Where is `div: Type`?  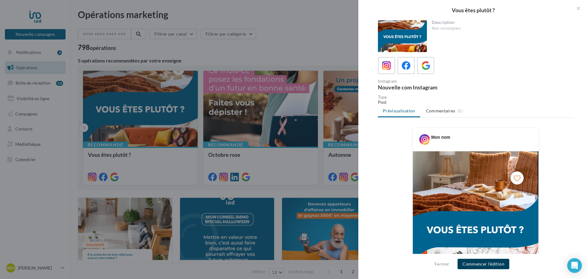 div: Type is located at coordinates (475, 97).